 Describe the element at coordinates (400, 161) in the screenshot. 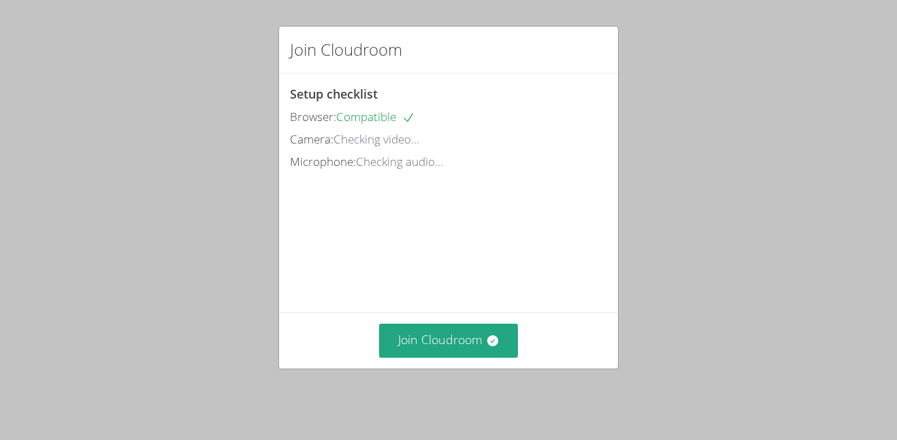

I see `span: Checking audio...` at that location.